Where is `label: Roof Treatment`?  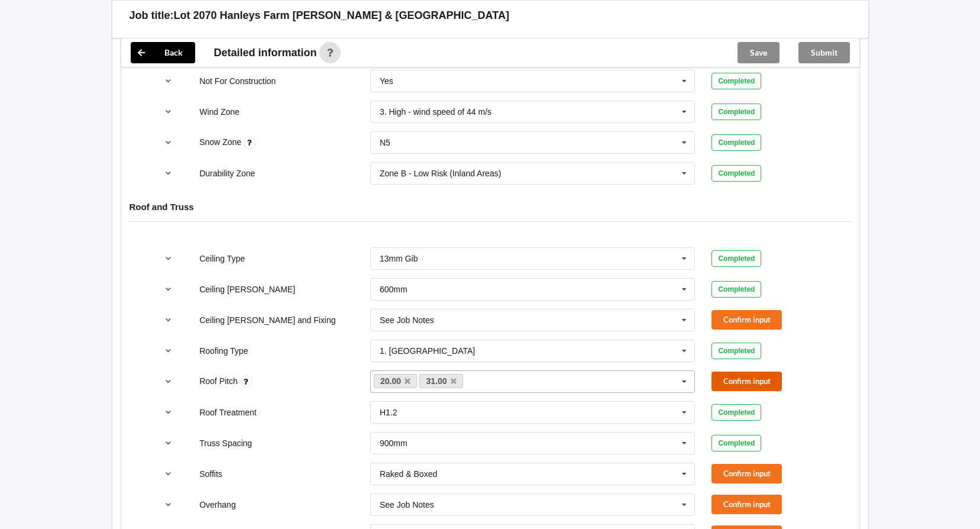
label: Roof Treatment is located at coordinates (228, 412).